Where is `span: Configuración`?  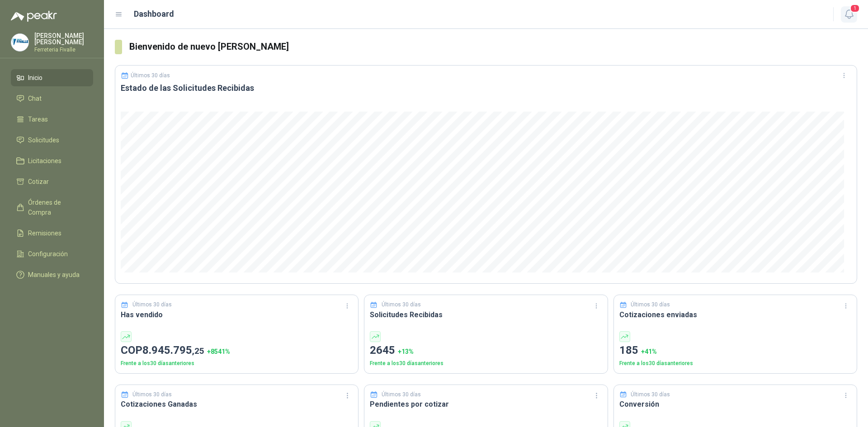
span: Configuración is located at coordinates (48, 254).